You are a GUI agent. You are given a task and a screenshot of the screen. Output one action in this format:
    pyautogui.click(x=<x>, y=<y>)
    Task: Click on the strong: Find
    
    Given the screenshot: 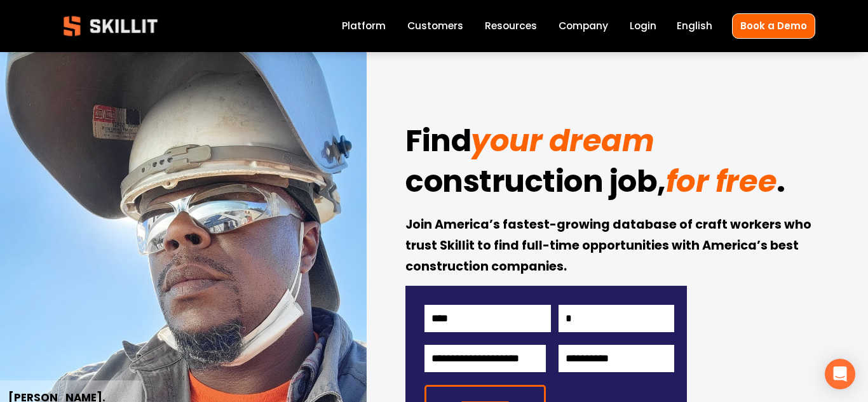 What is the action you would take?
    pyautogui.click(x=438, y=144)
    